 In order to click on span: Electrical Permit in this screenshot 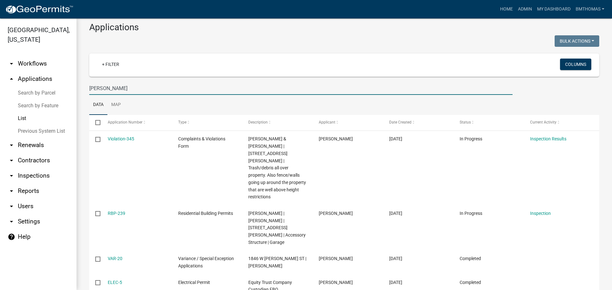, I will do `click(194, 283)`.